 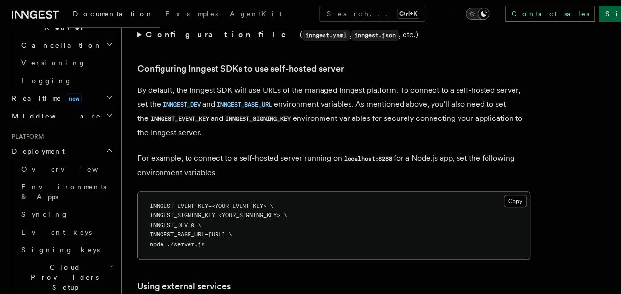 I want to click on a: Contact sales, so click(x=550, y=14).